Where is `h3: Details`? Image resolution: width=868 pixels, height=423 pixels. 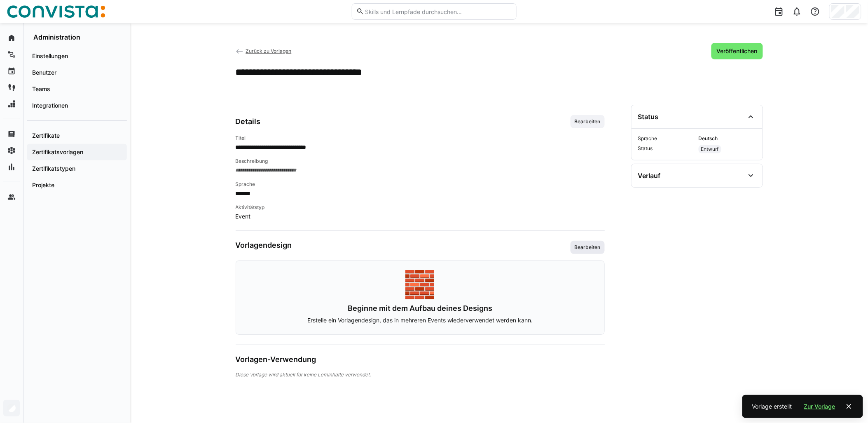 h3: Details is located at coordinates (248, 121).